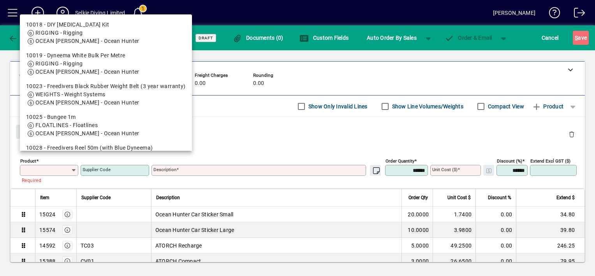 The height and width of the screenshot is (276, 595). Describe the element at coordinates (100, 13) in the screenshot. I see `div: Selkie Diving Limited` at that location.